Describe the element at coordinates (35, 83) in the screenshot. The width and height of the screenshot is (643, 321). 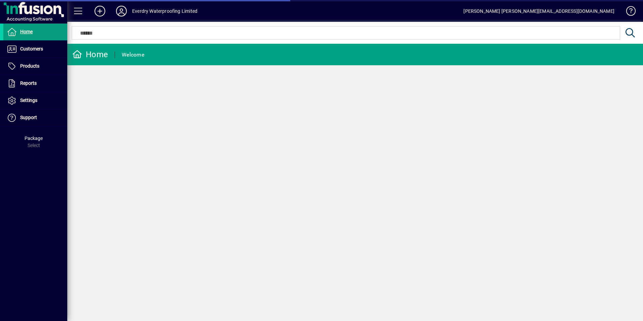
I see `a: Reports` at that location.